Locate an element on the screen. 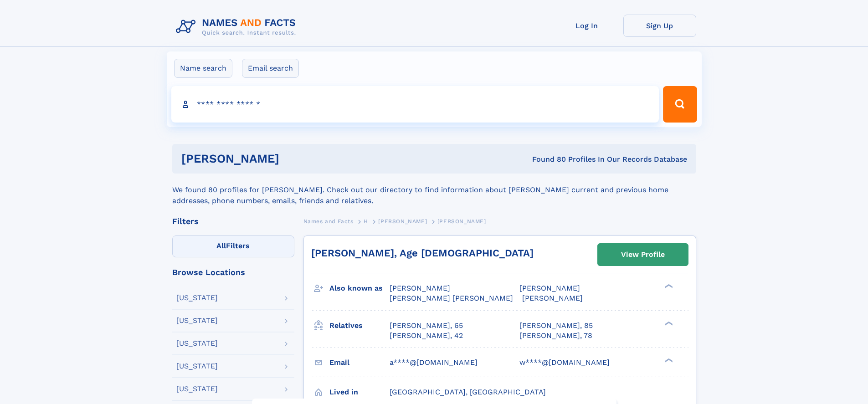 The width and height of the screenshot is (868, 404). h3: Lived in is located at coordinates (360, 392).